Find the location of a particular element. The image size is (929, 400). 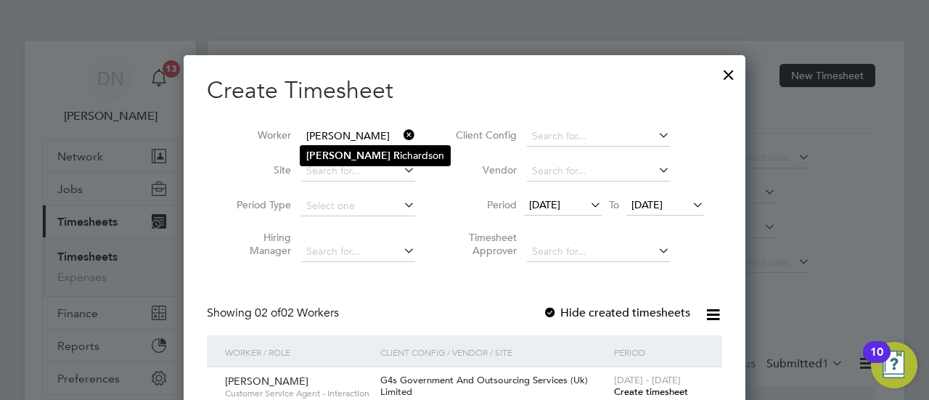

span: Customer Service Agent - Interaction is located at coordinates (297, 393).